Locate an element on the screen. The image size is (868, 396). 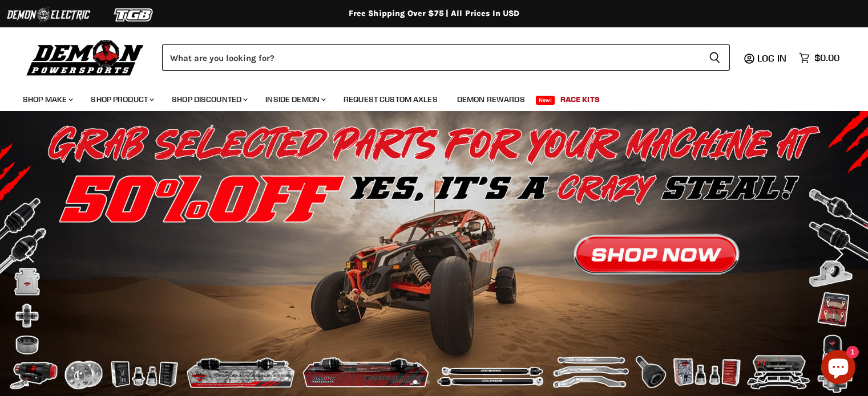
img: Demon Powersports is located at coordinates (85, 57).